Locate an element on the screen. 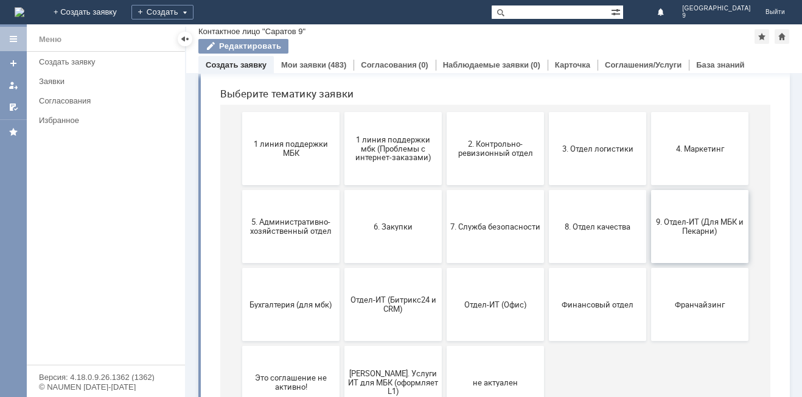  a: База знаний is located at coordinates (720, 64).